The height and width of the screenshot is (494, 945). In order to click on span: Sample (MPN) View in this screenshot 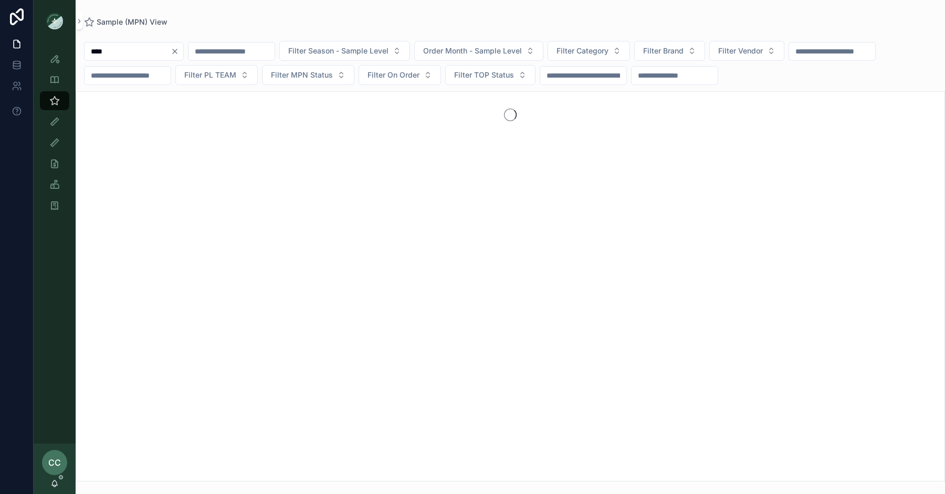, I will do `click(132, 22)`.